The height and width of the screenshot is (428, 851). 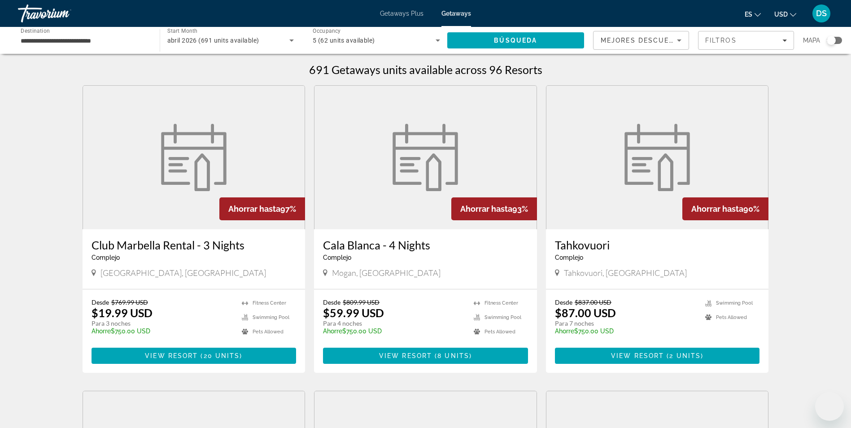 What do you see at coordinates (646, 40) in the screenshot?
I see `span: Mejores descuentos` at bounding box center [646, 40].